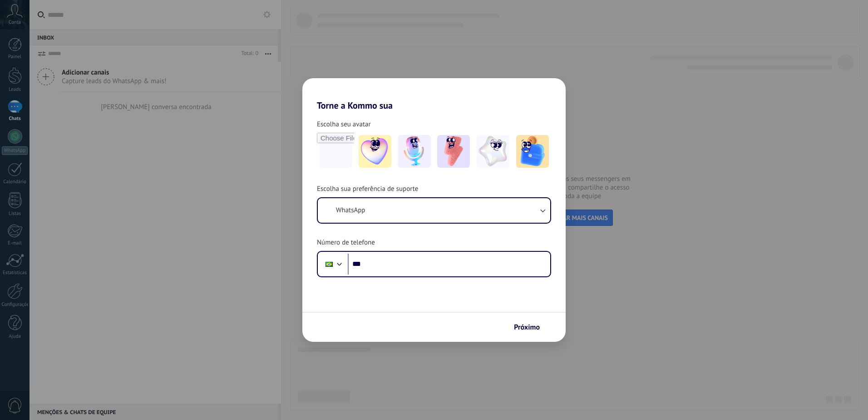 The image size is (868, 420). I want to click on button: Próximo, so click(531, 327).